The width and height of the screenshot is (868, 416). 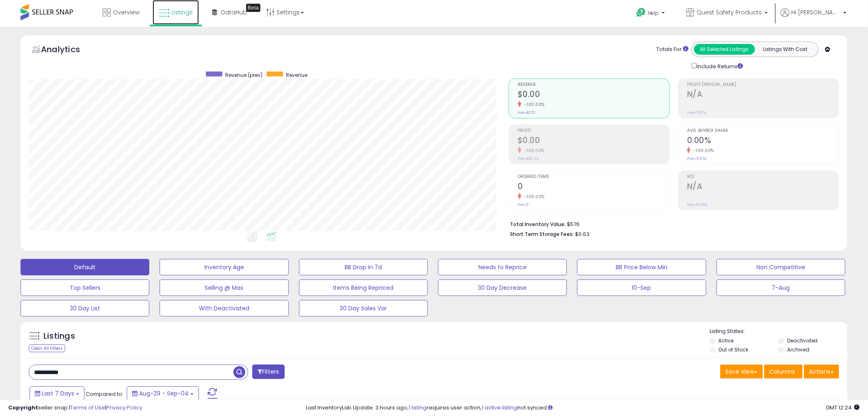 What do you see at coordinates (582, 234) in the screenshot?
I see `span: $0.63` at bounding box center [582, 234].